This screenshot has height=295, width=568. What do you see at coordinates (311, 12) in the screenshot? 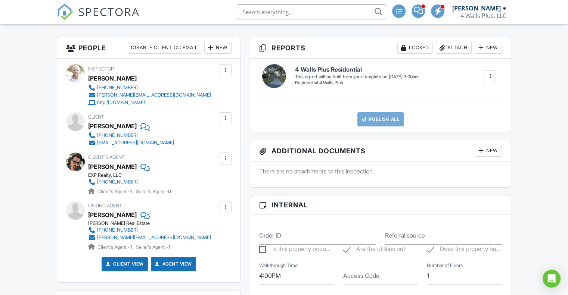
I see `input: Search everything...` at bounding box center [311, 12].